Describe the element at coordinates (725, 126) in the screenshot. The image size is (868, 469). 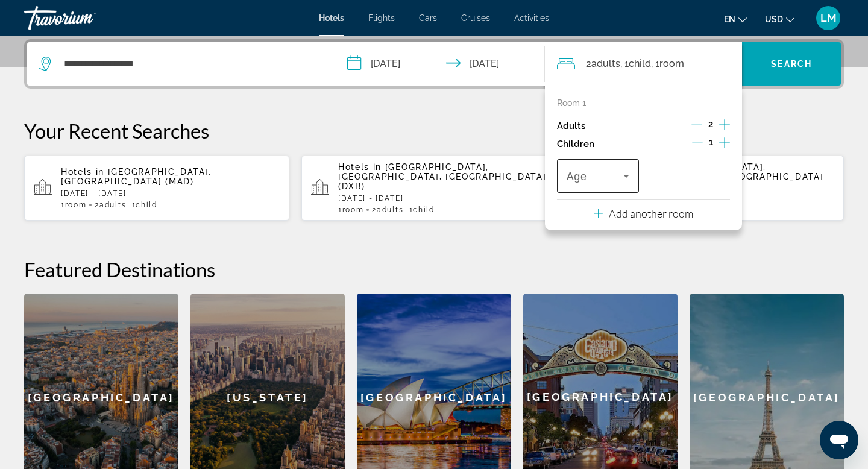
I see `button: Increment adults` at that location.